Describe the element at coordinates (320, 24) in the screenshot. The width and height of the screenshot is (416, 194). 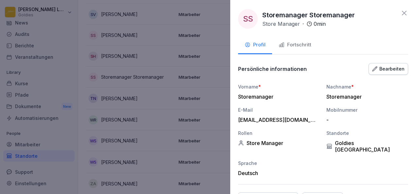
I see `p: 0 min` at that location.